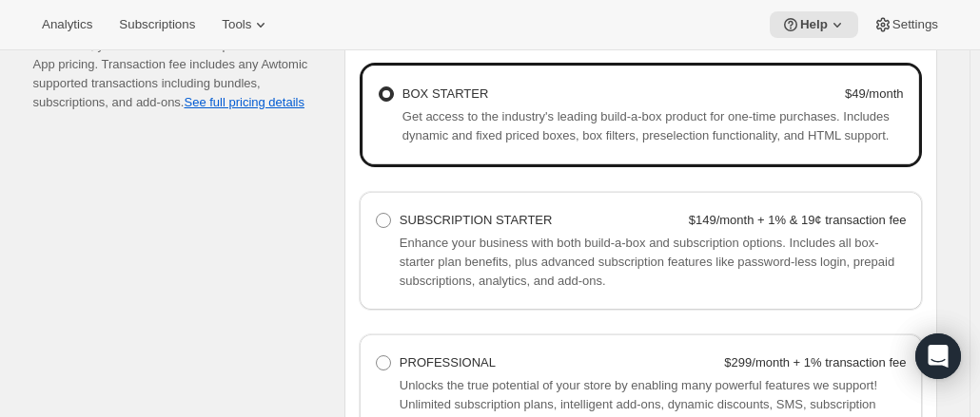 The height and width of the screenshot is (417, 980). What do you see at coordinates (244, 102) in the screenshot?
I see `a: See full pricing details` at bounding box center [244, 102].